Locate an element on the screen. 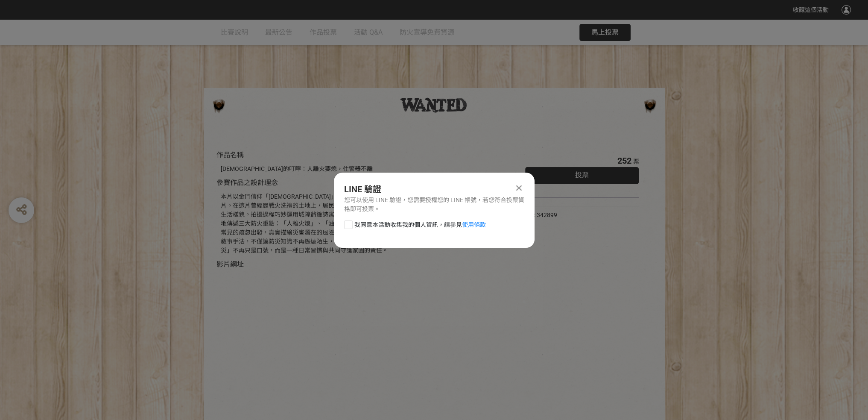 The height and width of the screenshot is (420, 868). div: LINE 驗證 is located at coordinates (434, 189).